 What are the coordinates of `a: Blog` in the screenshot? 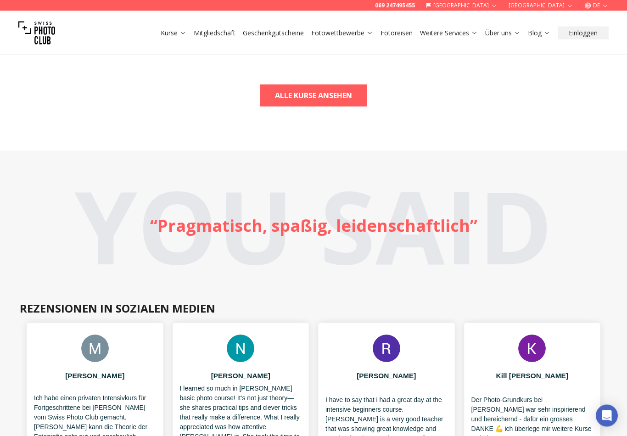 It's located at (539, 33).